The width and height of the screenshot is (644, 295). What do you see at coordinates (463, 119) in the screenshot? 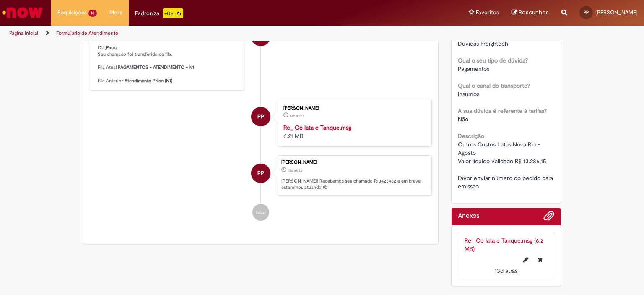
I see `span: Não` at bounding box center [463, 119].